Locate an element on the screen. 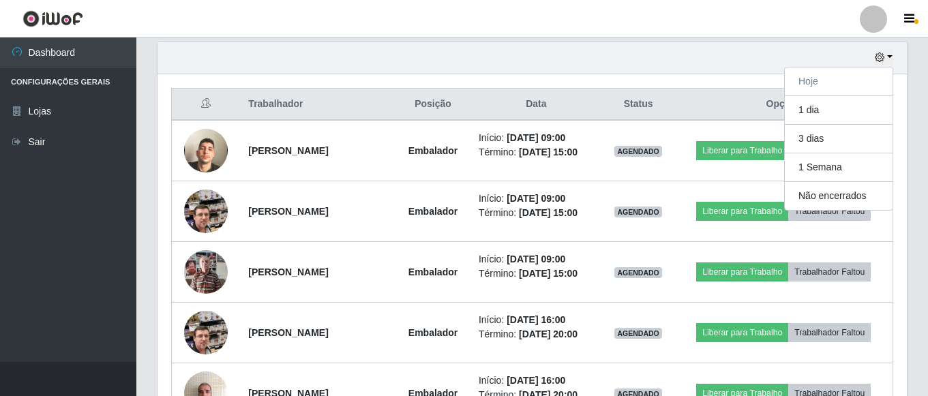 The height and width of the screenshot is (396, 928). th: Status is located at coordinates (639, 104).